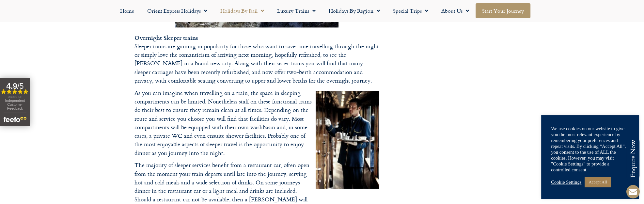 This screenshot has height=204, width=644. Describe the element at coordinates (242, 10) in the screenshot. I see `a: Holidays by Rail` at that location.